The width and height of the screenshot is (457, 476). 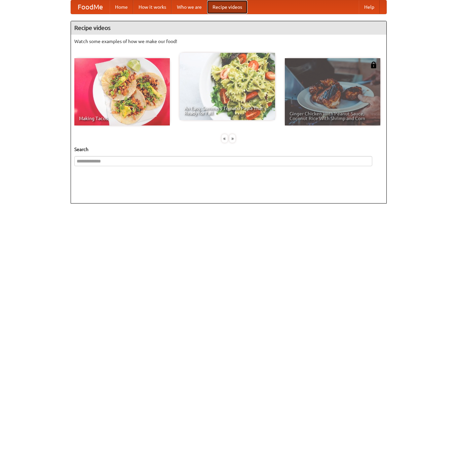 What do you see at coordinates (152, 7) in the screenshot?
I see `a: How it works` at bounding box center [152, 7].